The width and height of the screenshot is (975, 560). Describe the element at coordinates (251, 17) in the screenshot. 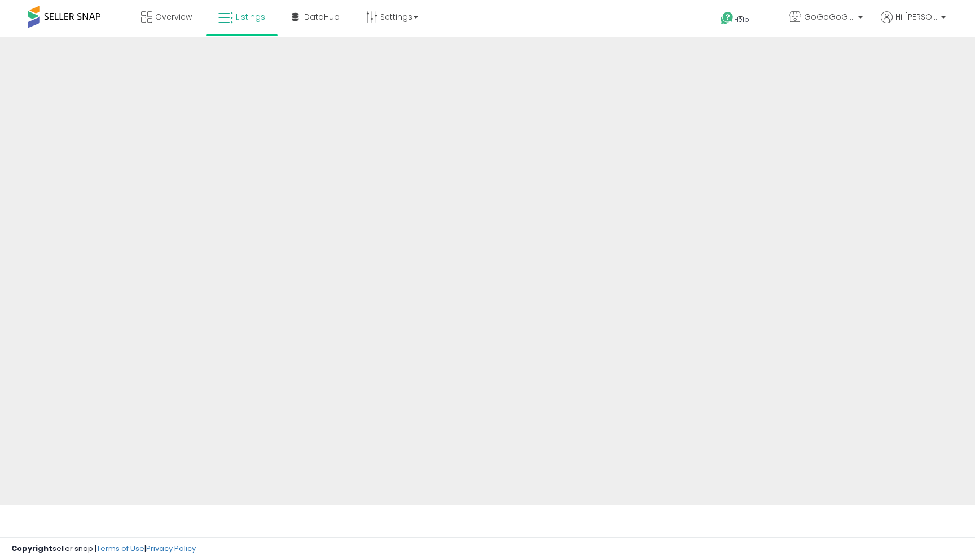

I see `span: Listings` at that location.